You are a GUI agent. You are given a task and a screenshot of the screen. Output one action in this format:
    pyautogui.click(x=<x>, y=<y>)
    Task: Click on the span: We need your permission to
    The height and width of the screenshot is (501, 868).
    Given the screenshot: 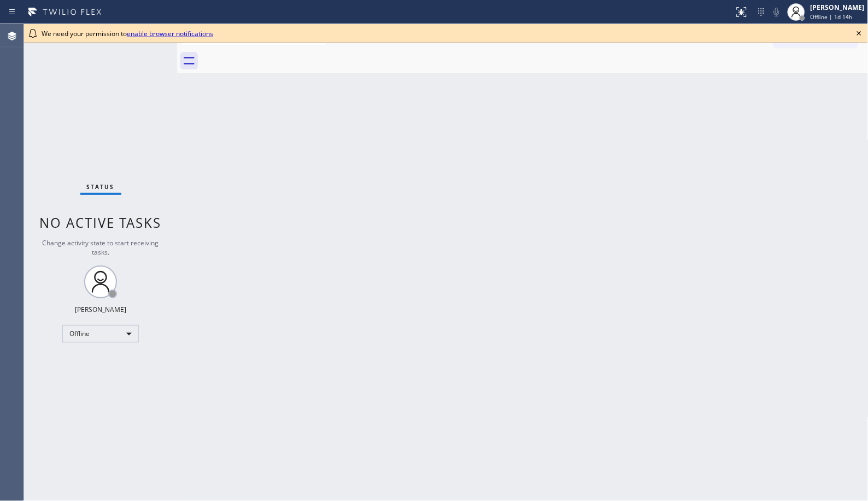 What is the action you would take?
    pyautogui.click(x=127, y=34)
    